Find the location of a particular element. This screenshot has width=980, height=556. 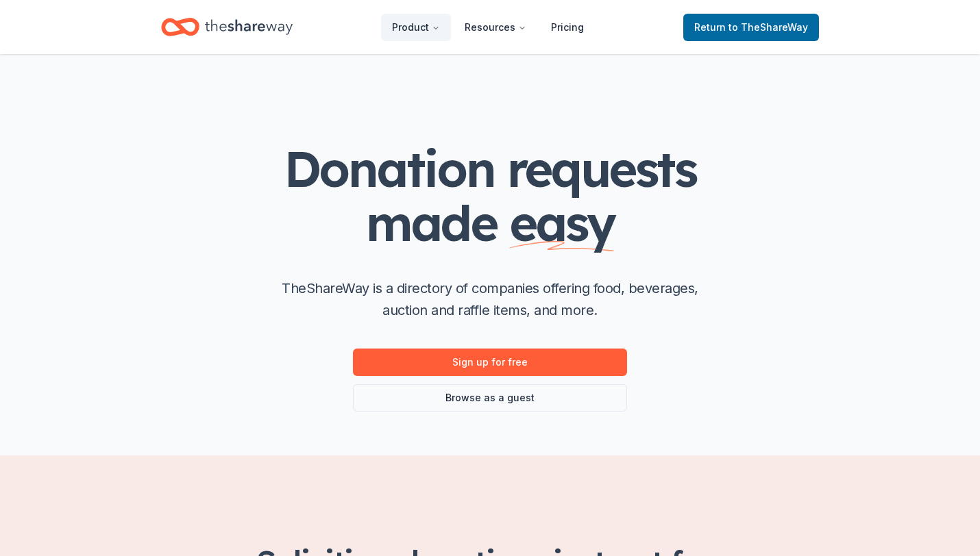

a: Returnto TheShareWay is located at coordinates (751, 27).